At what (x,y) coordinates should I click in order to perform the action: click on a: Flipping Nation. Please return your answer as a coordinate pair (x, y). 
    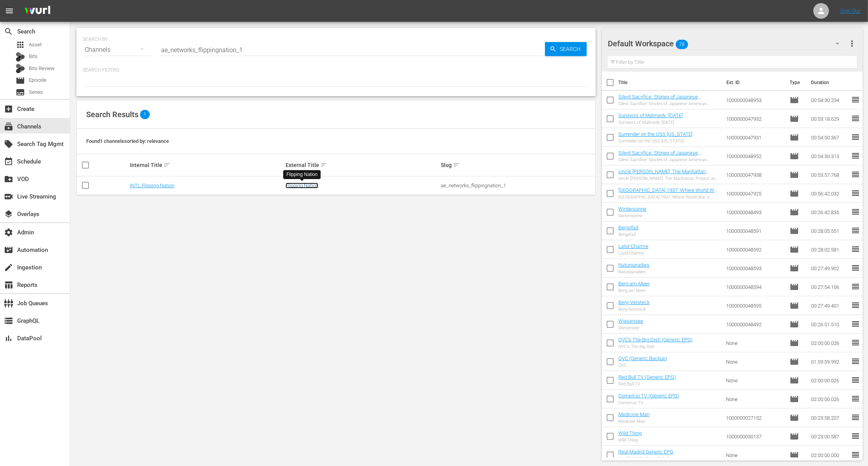
    Looking at the image, I should click on (302, 185).